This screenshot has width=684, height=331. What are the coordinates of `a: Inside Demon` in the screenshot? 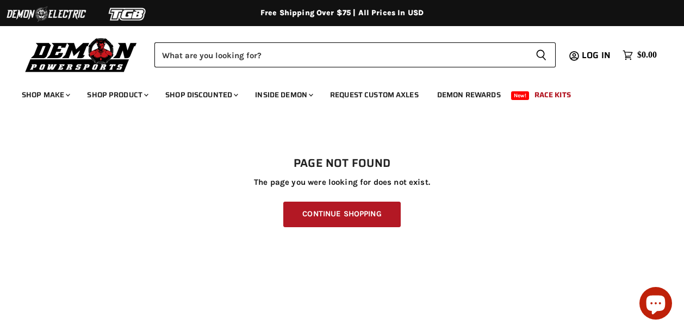 It's located at (283, 95).